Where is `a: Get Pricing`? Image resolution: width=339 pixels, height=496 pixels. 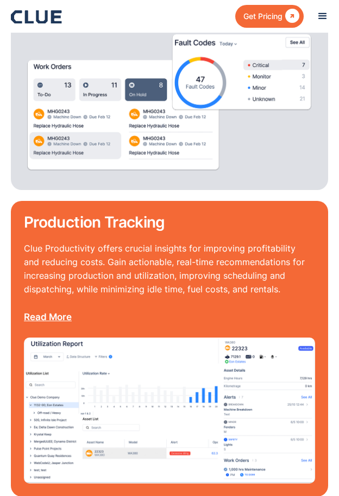
a: Get Pricing is located at coordinates (270, 16).